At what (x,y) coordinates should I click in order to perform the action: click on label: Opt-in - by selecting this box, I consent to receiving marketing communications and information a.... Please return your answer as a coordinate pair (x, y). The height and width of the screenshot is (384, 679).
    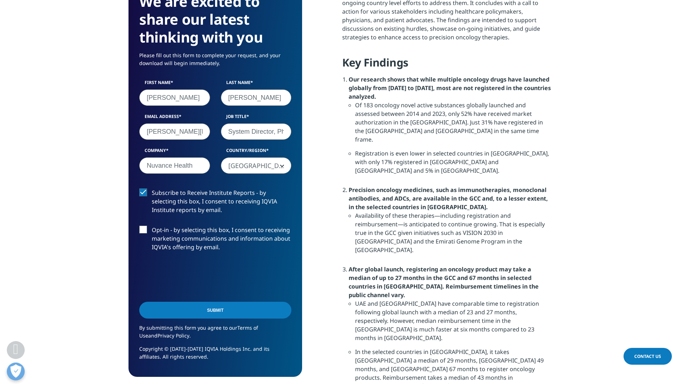
    Looking at the image, I should click on (215, 240).